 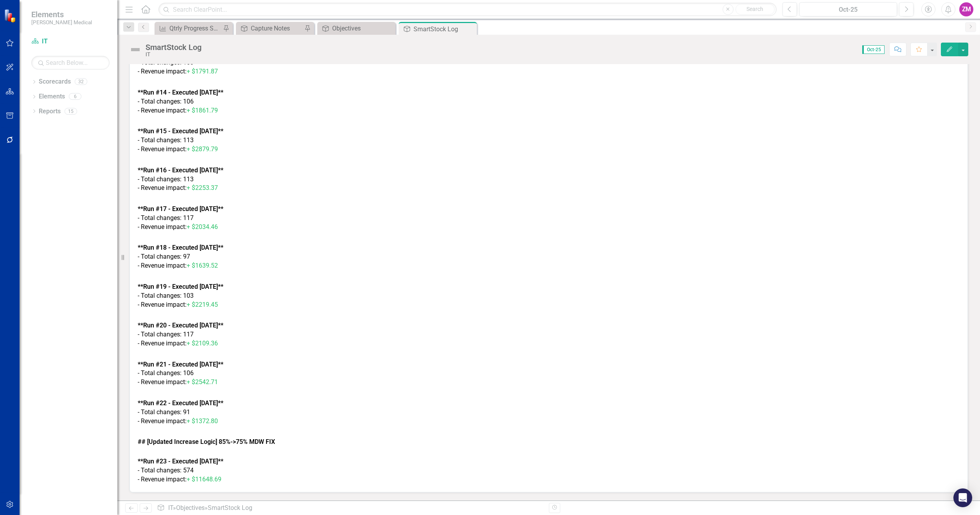 I want to click on a: Reports, so click(x=50, y=111).